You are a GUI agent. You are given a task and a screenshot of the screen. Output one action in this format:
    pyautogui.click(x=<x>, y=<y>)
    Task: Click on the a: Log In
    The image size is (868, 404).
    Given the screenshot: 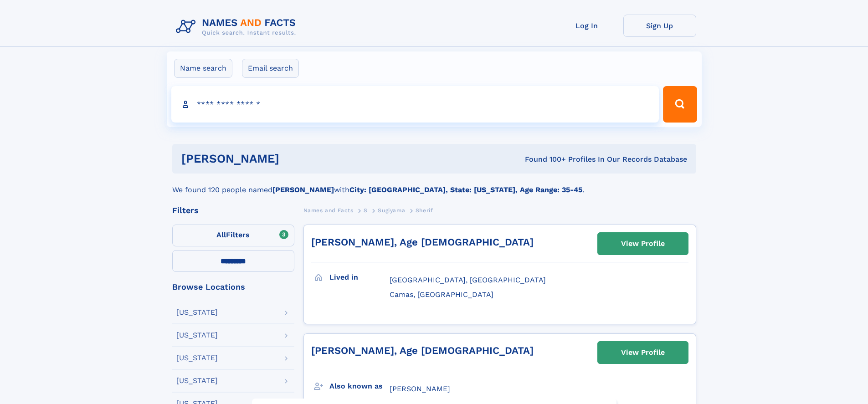 What is the action you would take?
    pyautogui.click(x=586, y=26)
    